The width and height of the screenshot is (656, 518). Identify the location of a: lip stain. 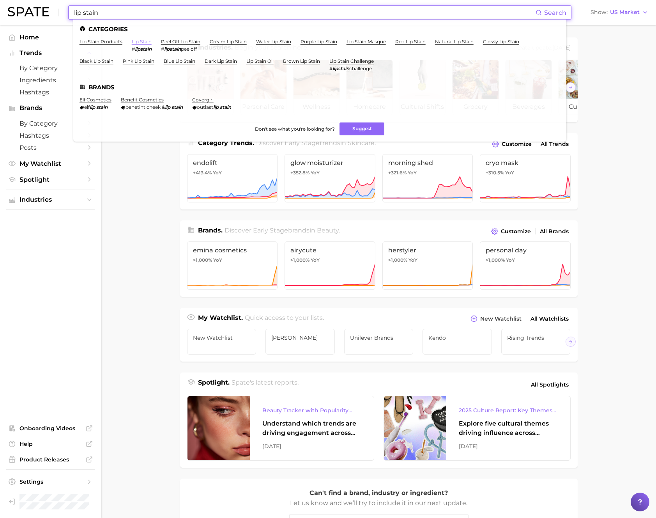
(142, 41).